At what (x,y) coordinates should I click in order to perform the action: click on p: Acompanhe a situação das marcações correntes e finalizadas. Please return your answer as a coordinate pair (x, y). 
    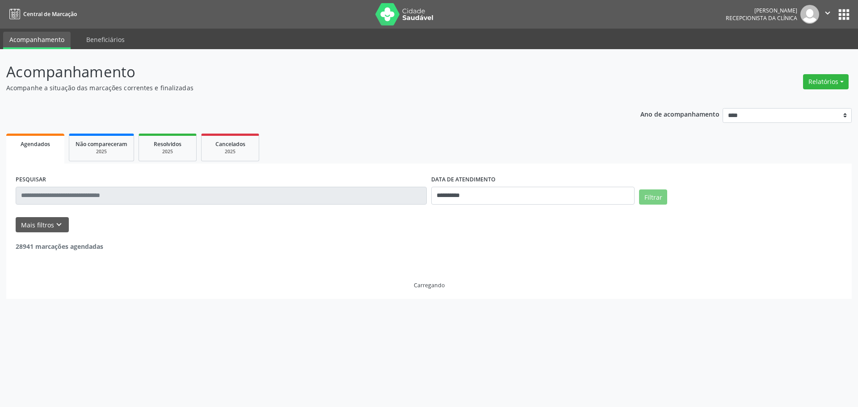
    Looking at the image, I should click on (302, 88).